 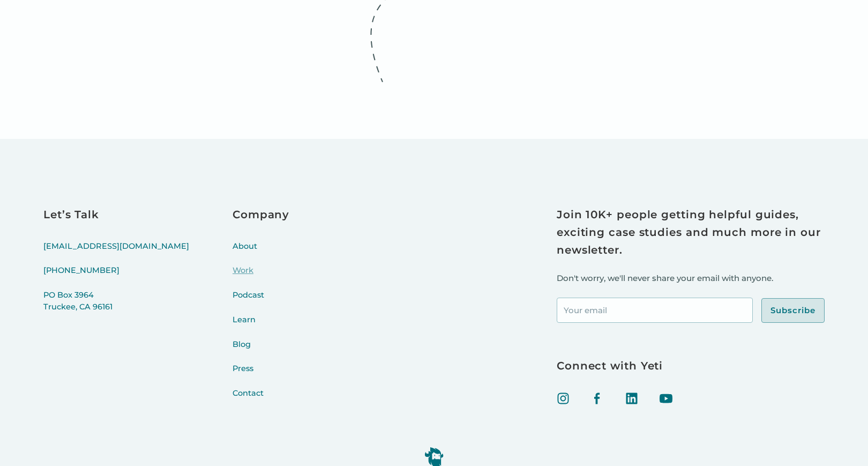 I want to click on h3: Connect with Yeti, so click(x=690, y=366).